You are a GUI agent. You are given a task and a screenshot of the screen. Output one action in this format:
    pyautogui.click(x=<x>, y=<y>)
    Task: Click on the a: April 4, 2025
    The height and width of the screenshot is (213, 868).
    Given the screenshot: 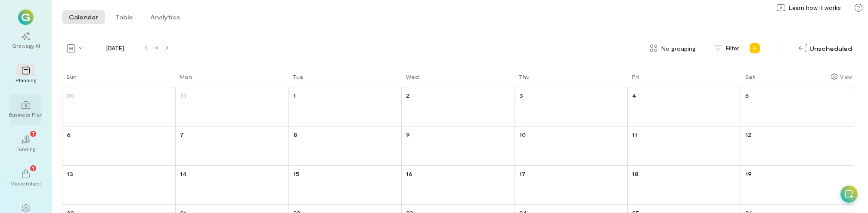 What is the action you would take?
    pyautogui.click(x=634, y=95)
    